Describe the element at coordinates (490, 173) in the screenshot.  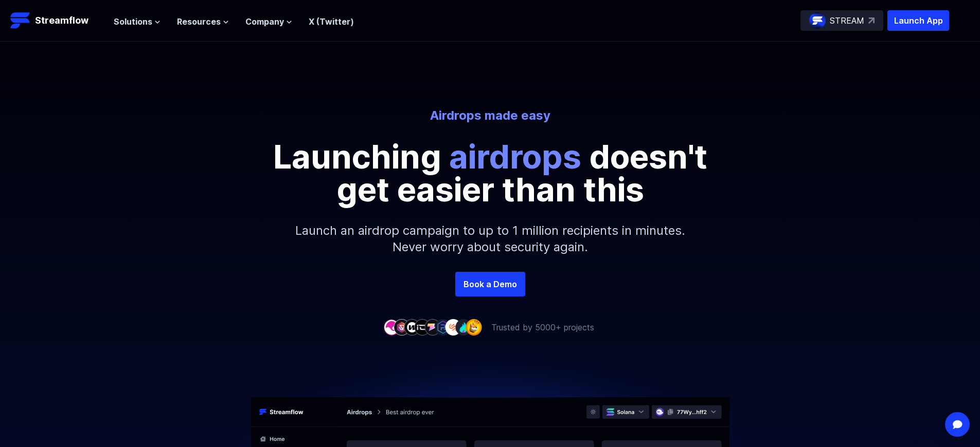
I see `p: Launching doesn't get easier than this` at that location.